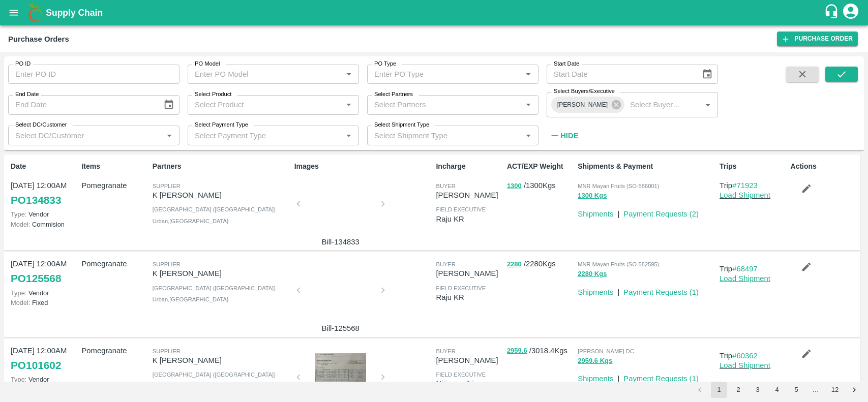 The image size is (868, 402). Describe the element at coordinates (745, 356) in the screenshot. I see `a: #60362` at that location.